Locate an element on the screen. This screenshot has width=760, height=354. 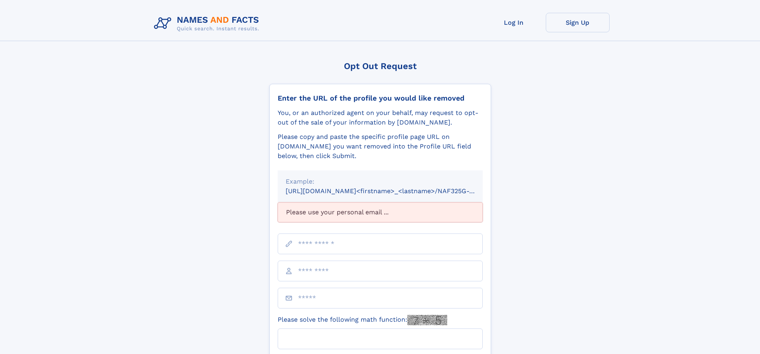
div: Please use your personal email ... is located at coordinates (380, 212).